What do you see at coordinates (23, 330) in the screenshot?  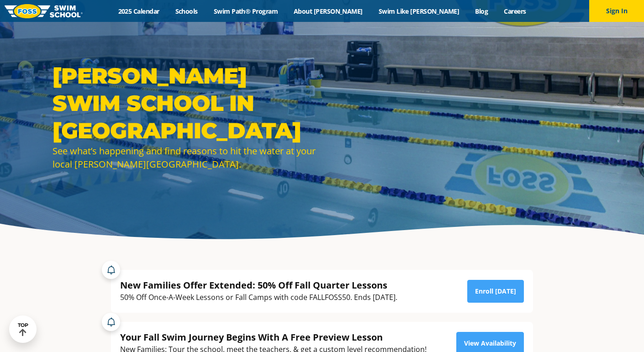 I see `div: TOP` at bounding box center [23, 330].